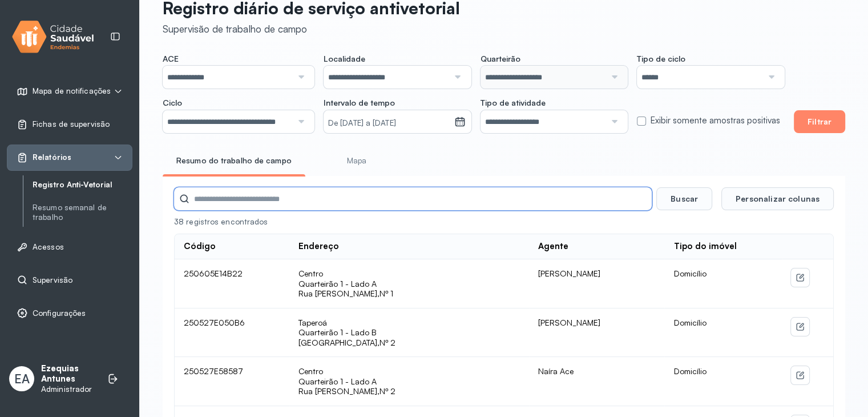  I want to click on span: Localidade, so click(344, 59).